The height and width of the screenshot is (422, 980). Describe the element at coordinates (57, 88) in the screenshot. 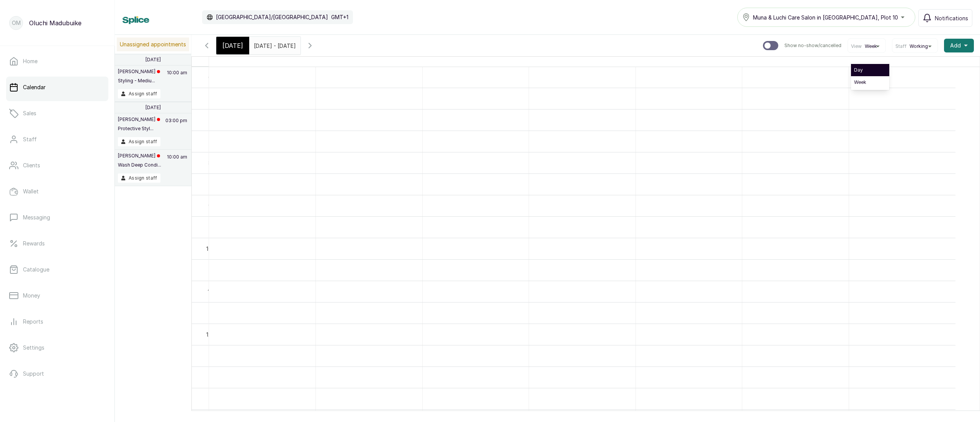

I see `a: Calendar` at that location.